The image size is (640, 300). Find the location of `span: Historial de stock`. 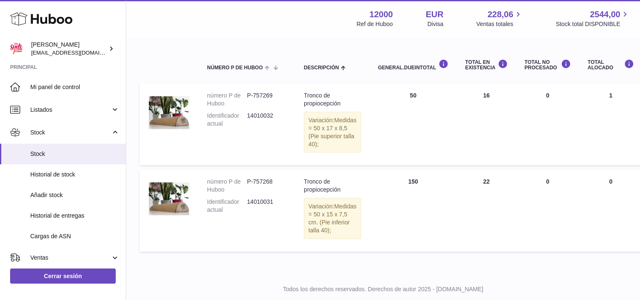

span: Historial de stock is located at coordinates (75, 175).